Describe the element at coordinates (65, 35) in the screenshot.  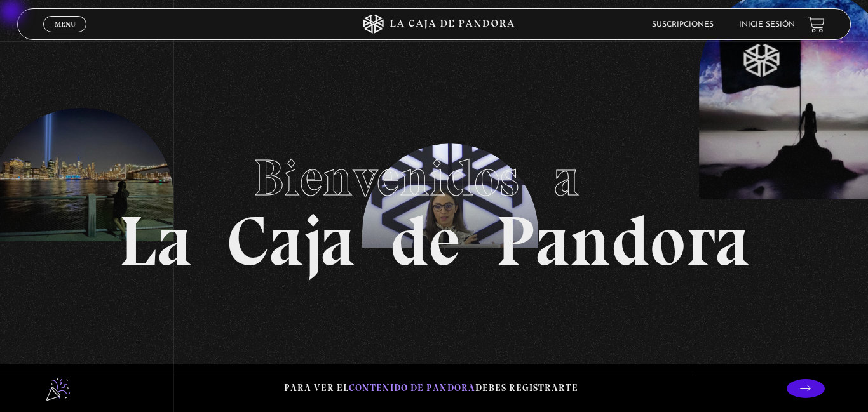
I see `span: Cerrar` at that location.